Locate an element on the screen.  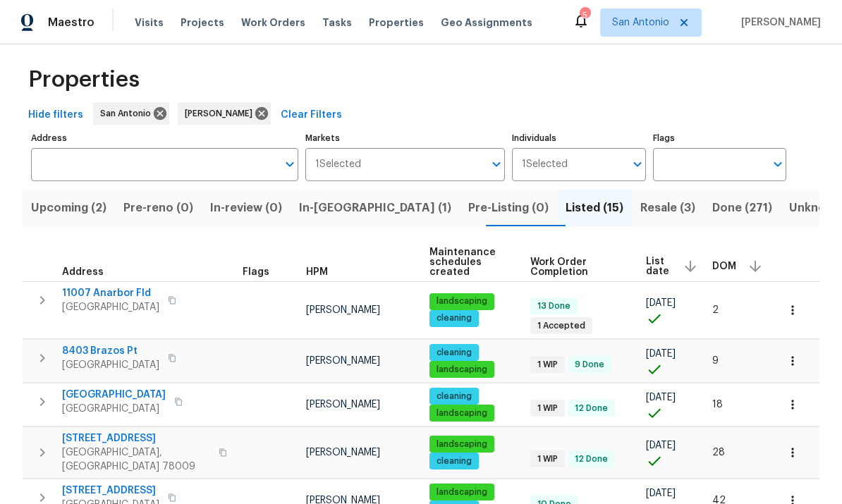
button: Clear Filters is located at coordinates (311, 115).